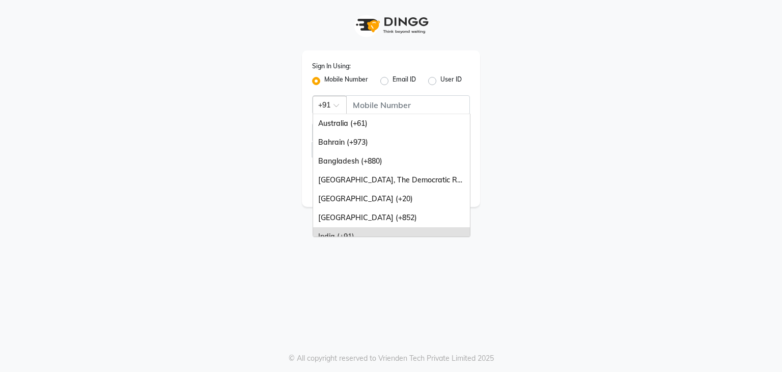 The image size is (782, 372). What do you see at coordinates (392, 236) in the screenshot?
I see `div: India (+91)` at bounding box center [392, 236].